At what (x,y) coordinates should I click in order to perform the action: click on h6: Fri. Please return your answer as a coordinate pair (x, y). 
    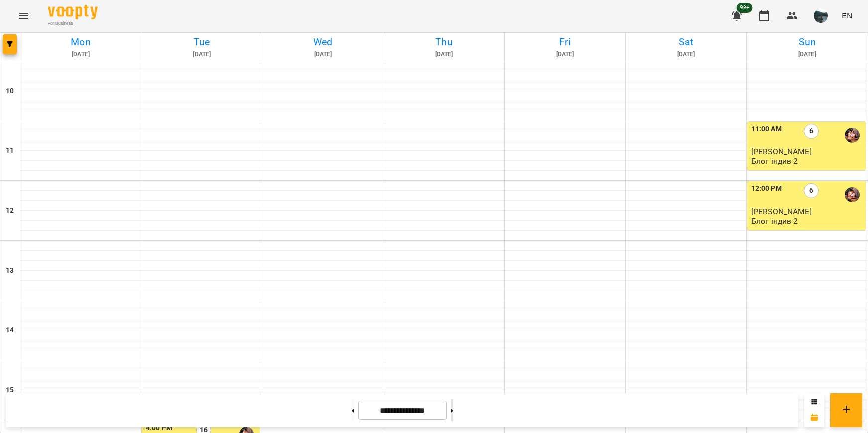
    Looking at the image, I should click on (565, 42).